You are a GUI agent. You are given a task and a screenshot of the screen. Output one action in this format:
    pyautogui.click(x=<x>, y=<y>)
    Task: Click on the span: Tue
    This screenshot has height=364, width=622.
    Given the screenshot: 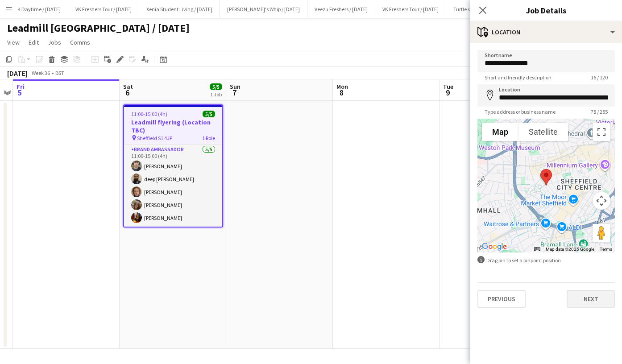 What is the action you would take?
    pyautogui.click(x=448, y=87)
    